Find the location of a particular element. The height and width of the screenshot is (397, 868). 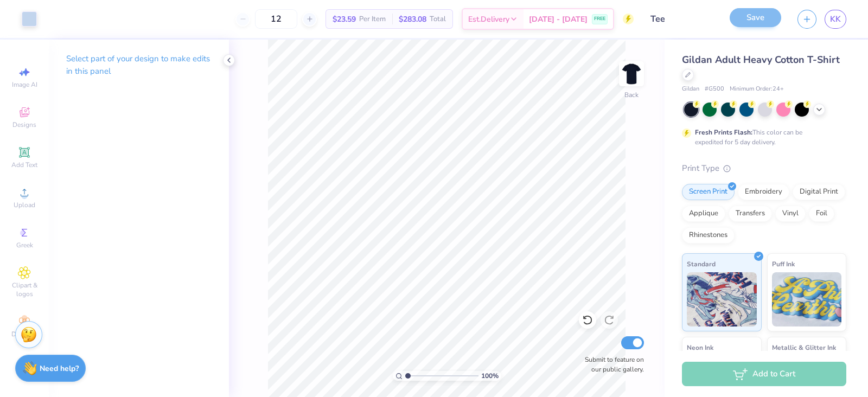

span: Neon Ink is located at coordinates (700, 347).